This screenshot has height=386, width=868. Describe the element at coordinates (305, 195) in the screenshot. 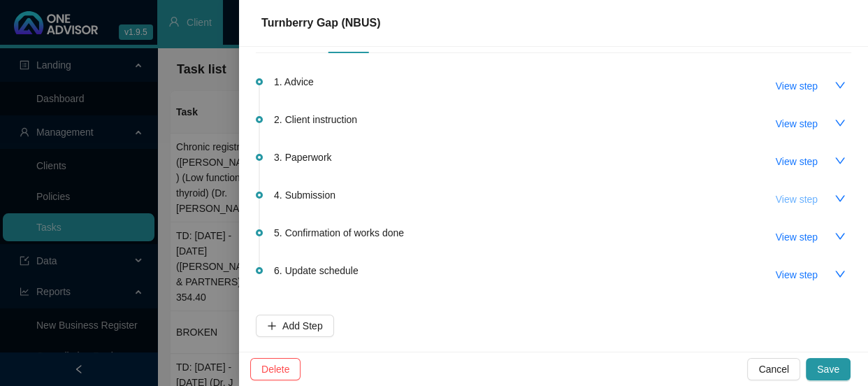

I see `span: 4. Submission` at that location.